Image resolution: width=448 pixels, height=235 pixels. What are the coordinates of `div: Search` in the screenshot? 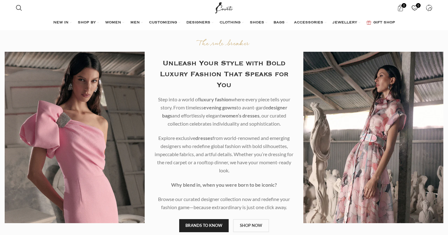 It's located at (19, 8).